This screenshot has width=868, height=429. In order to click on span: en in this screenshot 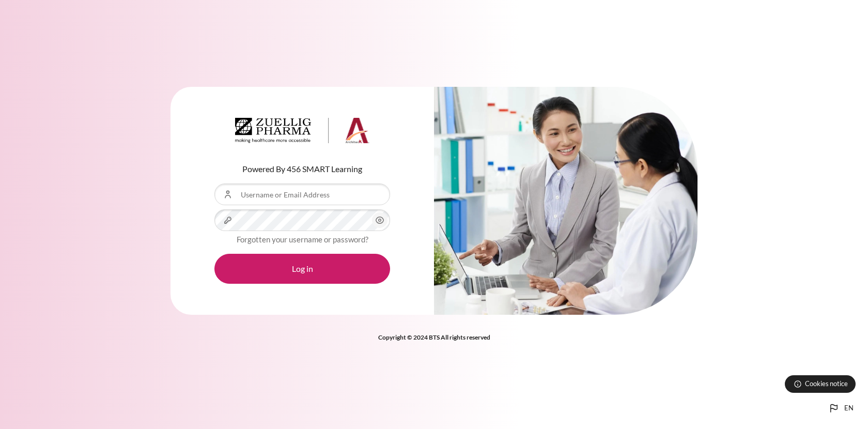, I will do `click(849, 409)`.